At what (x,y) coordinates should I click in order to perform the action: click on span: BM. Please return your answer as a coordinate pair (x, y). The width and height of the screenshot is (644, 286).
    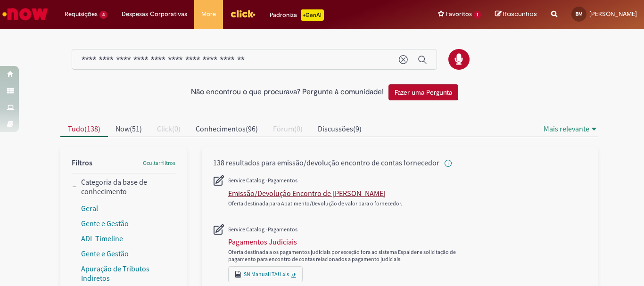
    Looking at the image, I should click on (579, 14).